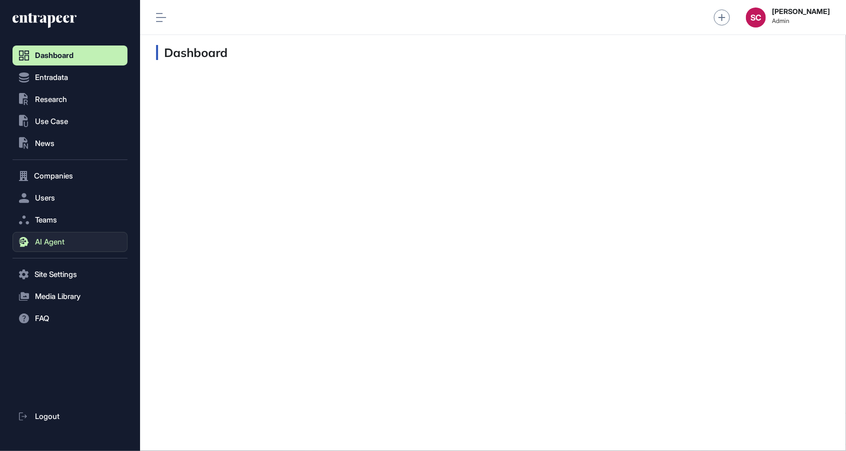 The height and width of the screenshot is (451, 846). Describe the element at coordinates (47, 417) in the screenshot. I see `span: Logout` at that location.